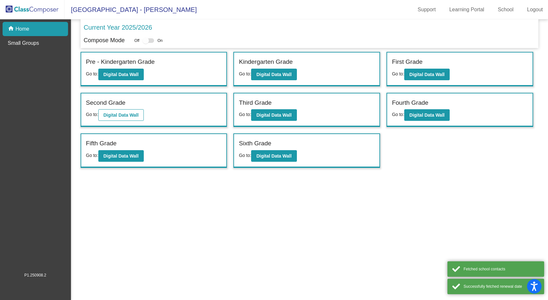  I want to click on label: Kindergarten Grade, so click(266, 62).